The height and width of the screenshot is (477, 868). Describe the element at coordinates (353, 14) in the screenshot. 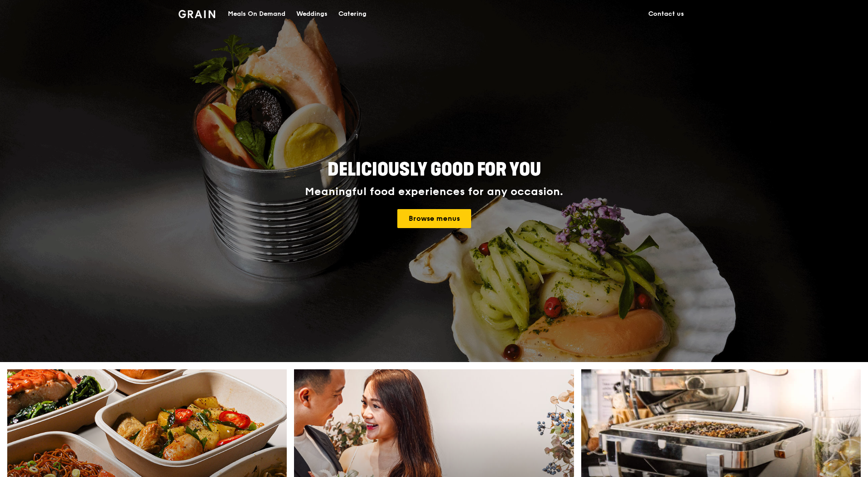

I see `div: Catering` at that location.